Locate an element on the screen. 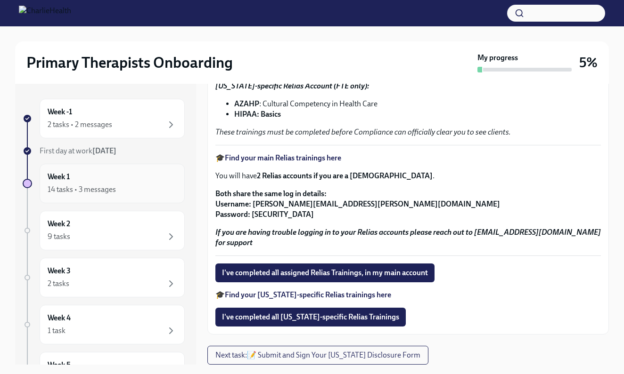 This screenshot has height=374, width=624. h3: 5% is located at coordinates (588, 63).